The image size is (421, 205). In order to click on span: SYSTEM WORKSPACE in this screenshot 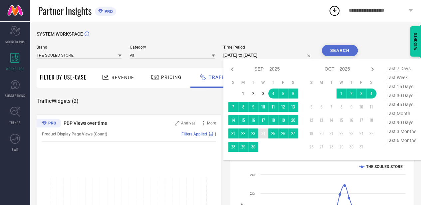, I will do `click(60, 34)`.